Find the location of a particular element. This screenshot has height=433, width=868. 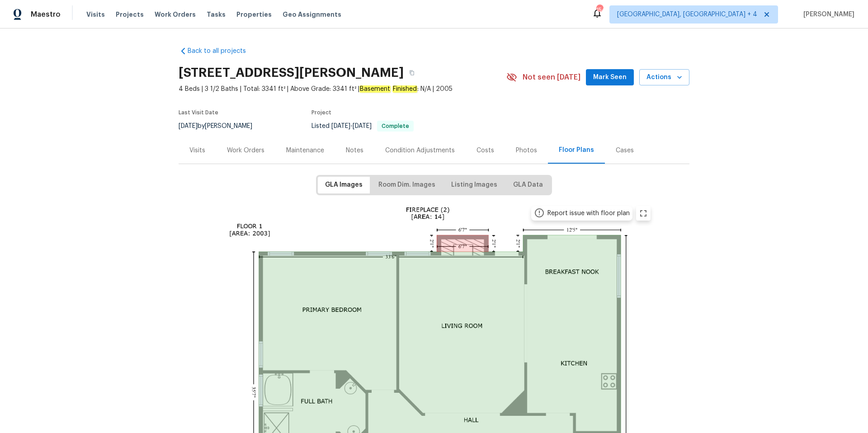

div: Floor Plans is located at coordinates (577, 150).